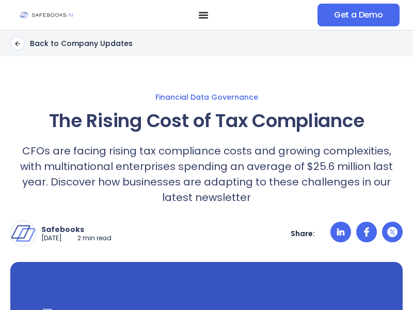 This screenshot has width=413, height=310. Describe the element at coordinates (358, 15) in the screenshot. I see `span: Get a Demo` at that location.